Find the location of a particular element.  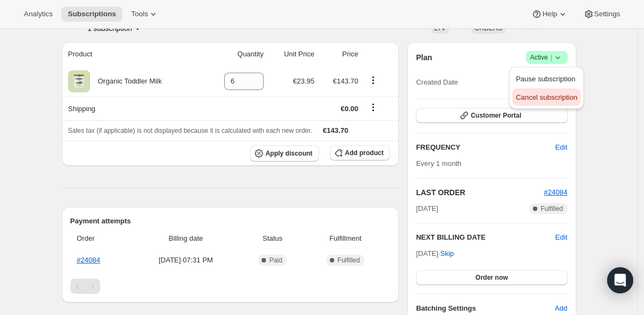

button: Customer Portal is located at coordinates (491, 116).